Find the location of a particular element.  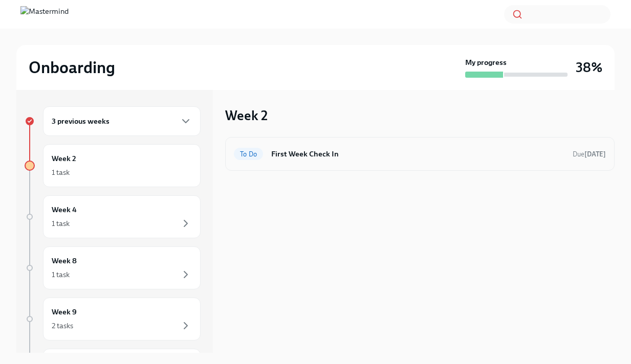

h6: 3 previous weeks is located at coordinates (80, 121).